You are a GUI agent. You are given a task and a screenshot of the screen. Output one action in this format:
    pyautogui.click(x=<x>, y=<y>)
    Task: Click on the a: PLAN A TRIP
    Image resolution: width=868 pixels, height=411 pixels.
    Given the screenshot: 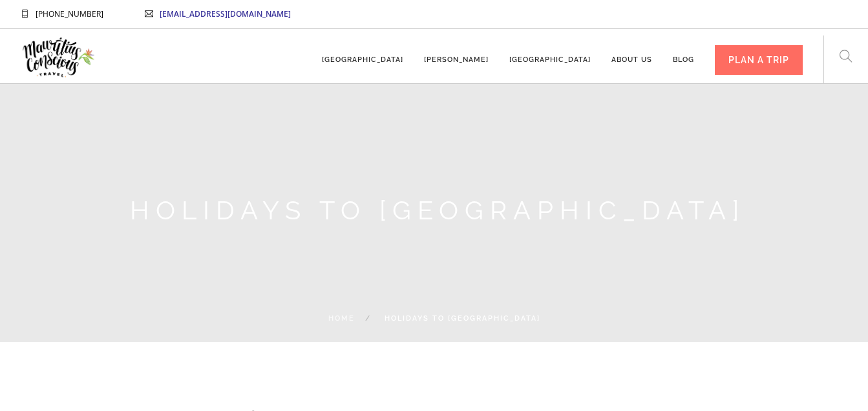 What is the action you would take?
    pyautogui.click(x=759, y=53)
    